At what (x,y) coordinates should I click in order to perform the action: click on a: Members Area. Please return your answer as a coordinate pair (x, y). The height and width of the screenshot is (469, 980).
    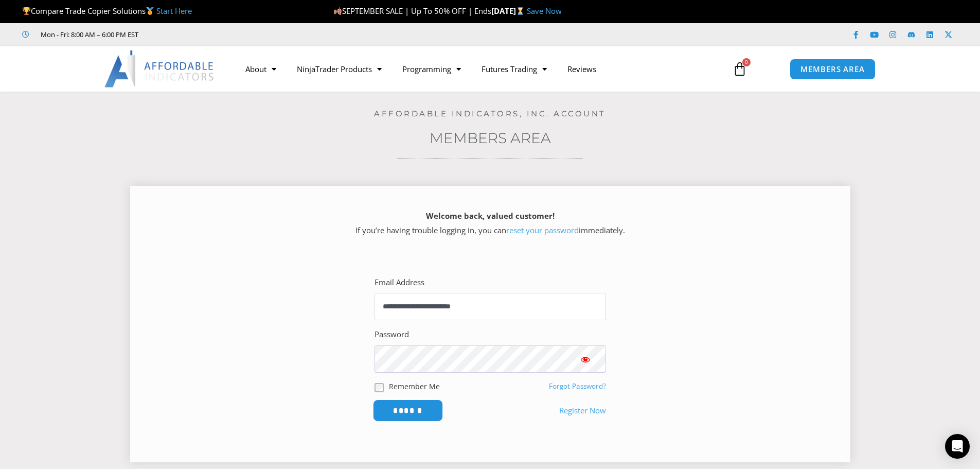
    Looking at the image, I should click on (490, 138).